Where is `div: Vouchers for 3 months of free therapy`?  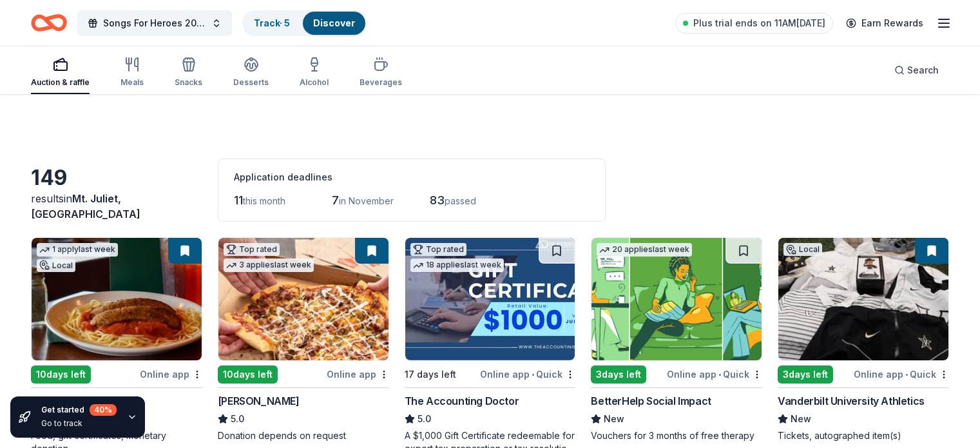 div: Vouchers for 3 months of free therapy is located at coordinates (676, 436).